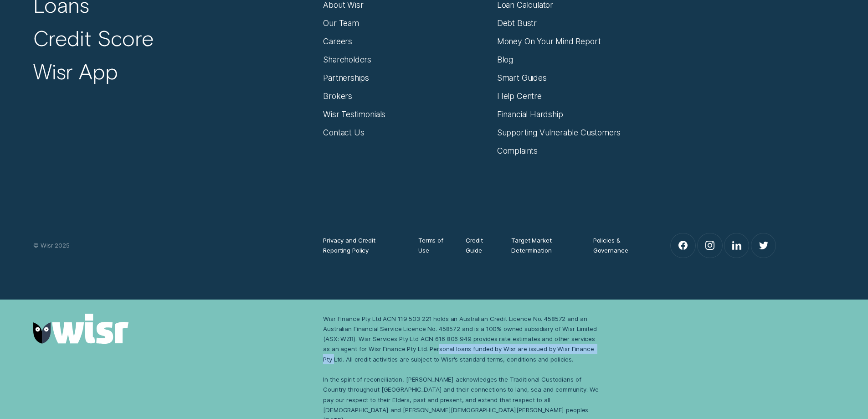 Image resolution: width=868 pixels, height=419 pixels. I want to click on div: Financial Hardship, so click(530, 114).